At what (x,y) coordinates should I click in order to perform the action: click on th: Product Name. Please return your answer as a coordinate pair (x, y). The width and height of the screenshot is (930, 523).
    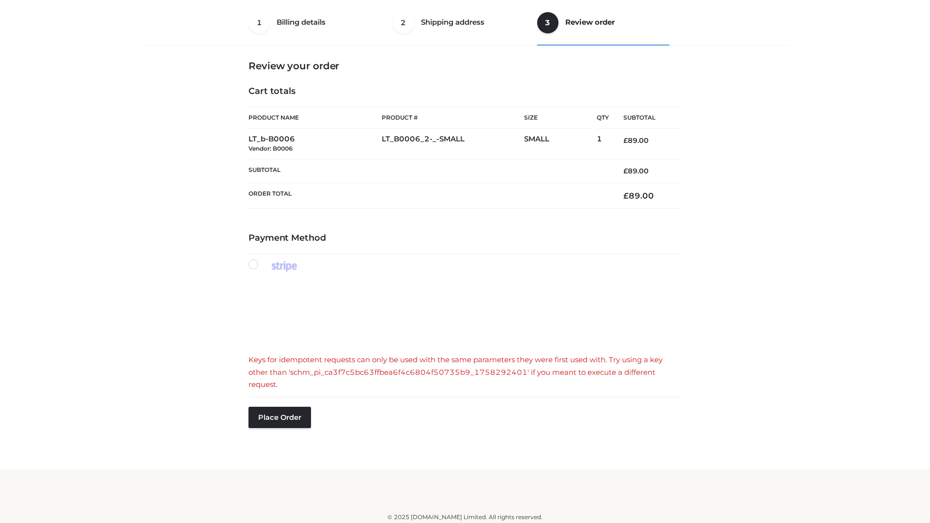
    Looking at the image, I should click on (315, 118).